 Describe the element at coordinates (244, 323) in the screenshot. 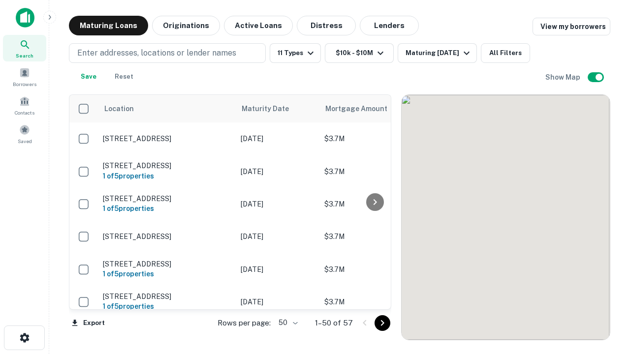

I see `p: Rows per page:` at that location.